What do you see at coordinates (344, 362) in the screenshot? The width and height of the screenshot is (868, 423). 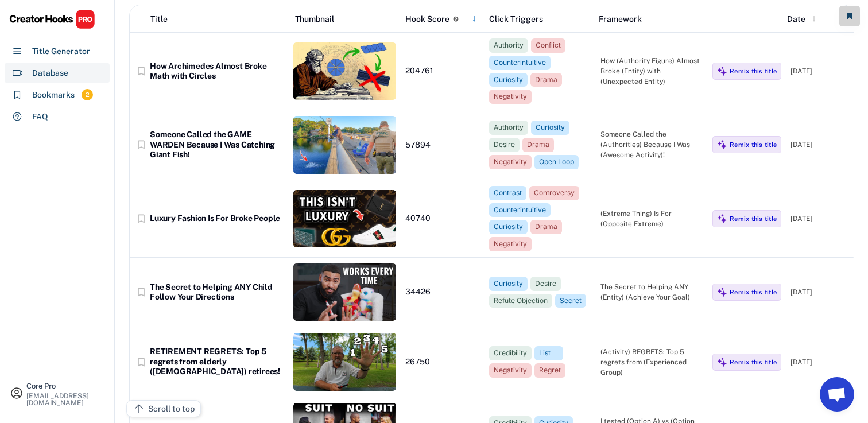 I see `img: thumbnail_mNUSJ3juAbA.jpg` at bounding box center [344, 362].